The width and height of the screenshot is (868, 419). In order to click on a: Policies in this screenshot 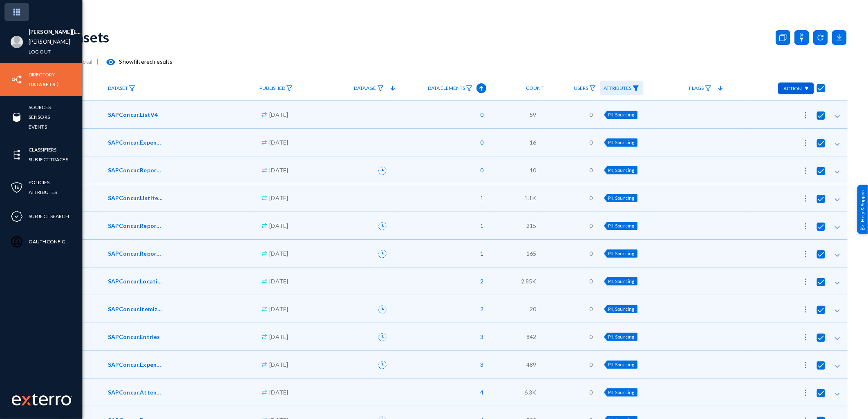, I will do `click(39, 183)`.